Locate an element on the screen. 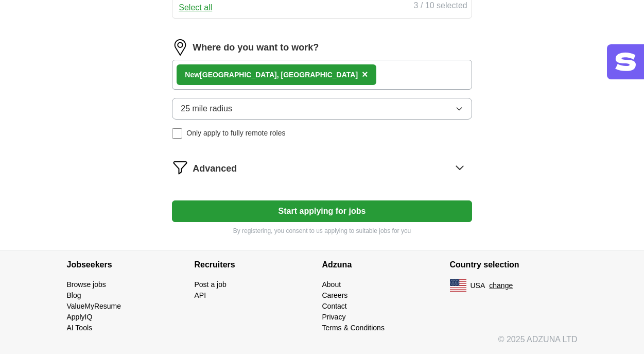  img: filter is located at coordinates (180, 168).